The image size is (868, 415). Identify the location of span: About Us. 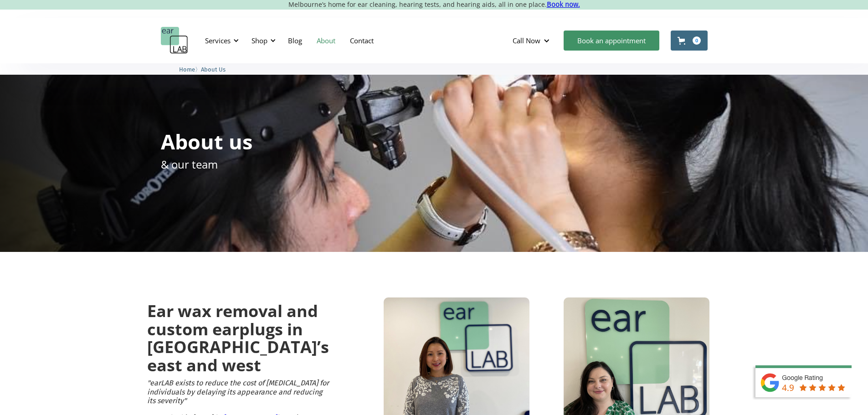
(213, 69).